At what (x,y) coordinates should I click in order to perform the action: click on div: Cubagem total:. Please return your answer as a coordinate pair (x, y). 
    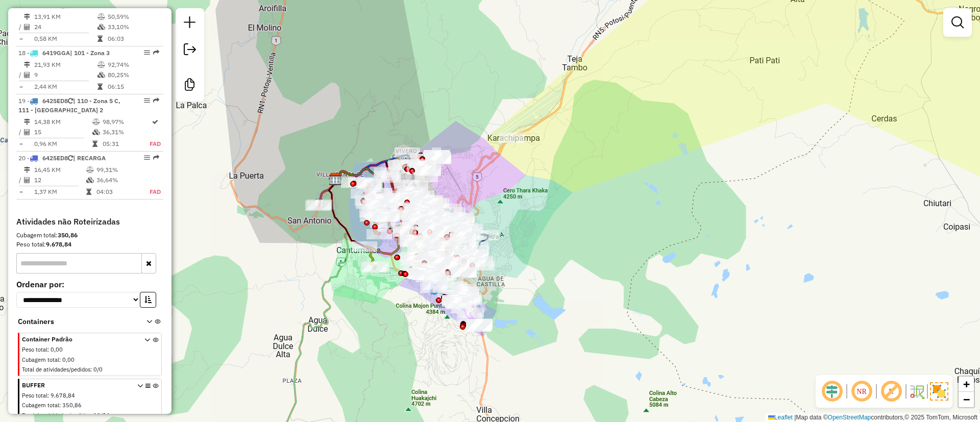
    Looking at the image, I should click on (90, 236).